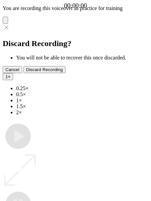 Image resolution: width=151 pixels, height=201 pixels. What do you see at coordinates (75, 8) in the screenshot?
I see `p: You are recording this voiceover as practice for training` at bounding box center [75, 8].